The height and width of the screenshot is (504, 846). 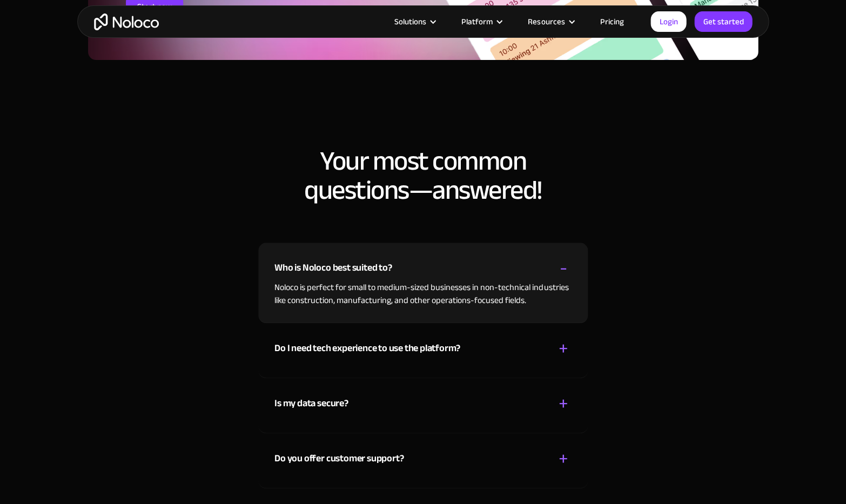 What do you see at coordinates (668, 22) in the screenshot?
I see `a: Login` at bounding box center [668, 22].